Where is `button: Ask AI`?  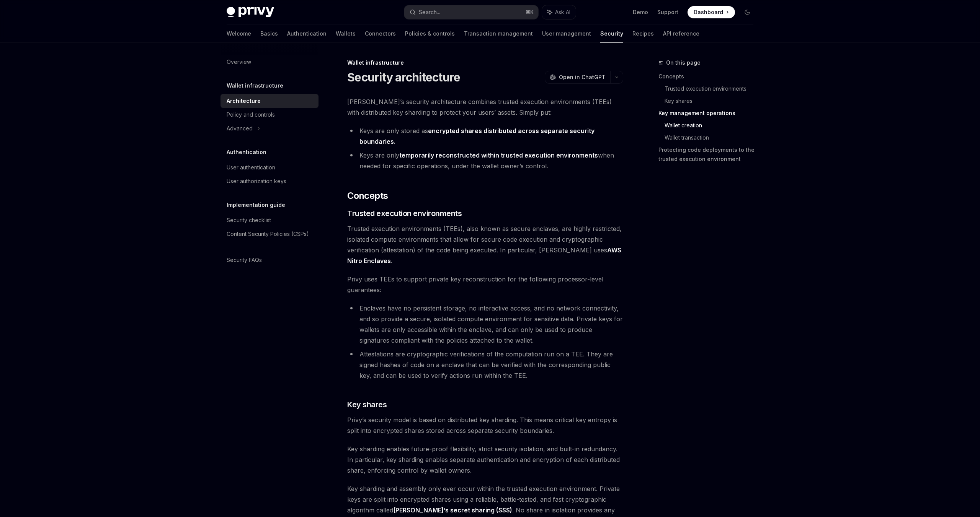
button: Ask AI is located at coordinates (559, 12).